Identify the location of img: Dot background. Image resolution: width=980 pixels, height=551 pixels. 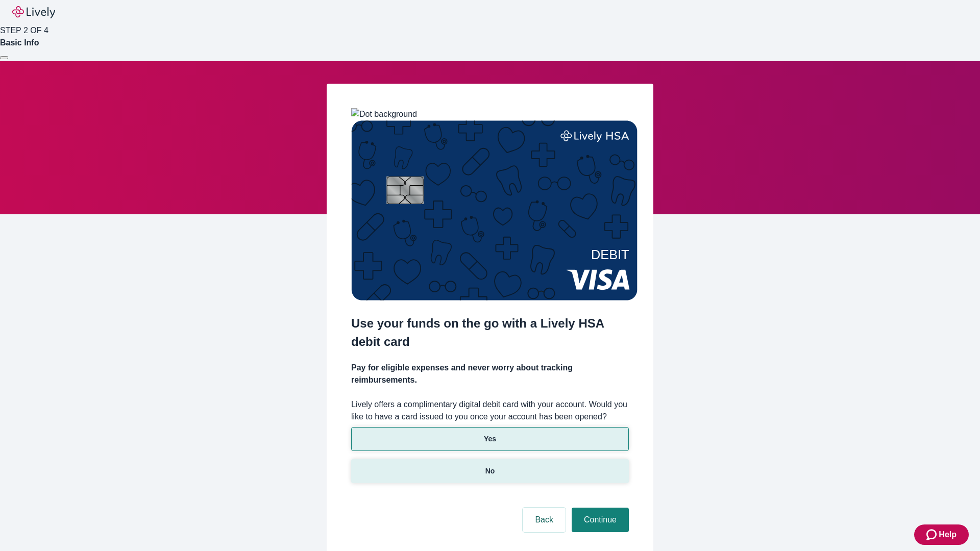
(384, 114).